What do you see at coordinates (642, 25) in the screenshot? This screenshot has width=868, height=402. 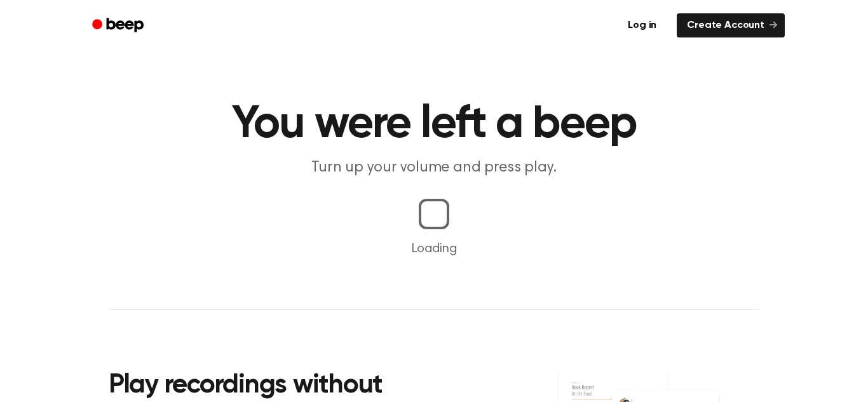 I see `a: Log in` at bounding box center [642, 25].